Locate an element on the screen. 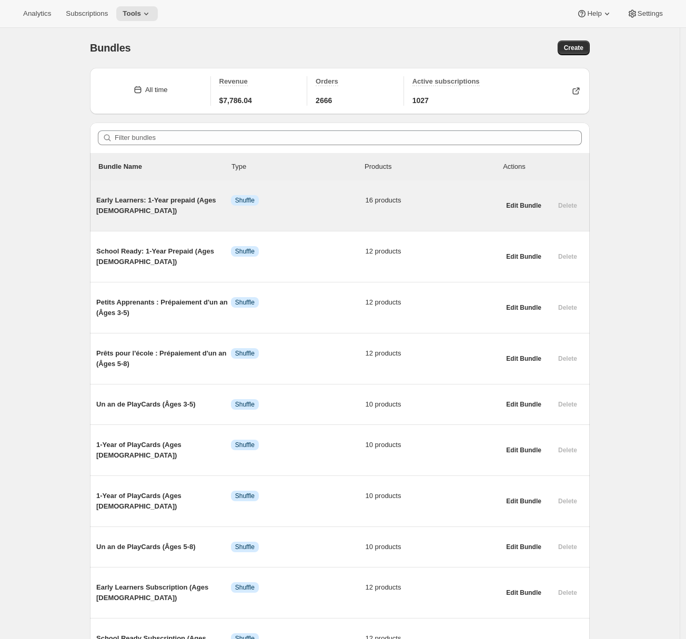  button: Create is located at coordinates (574, 48).